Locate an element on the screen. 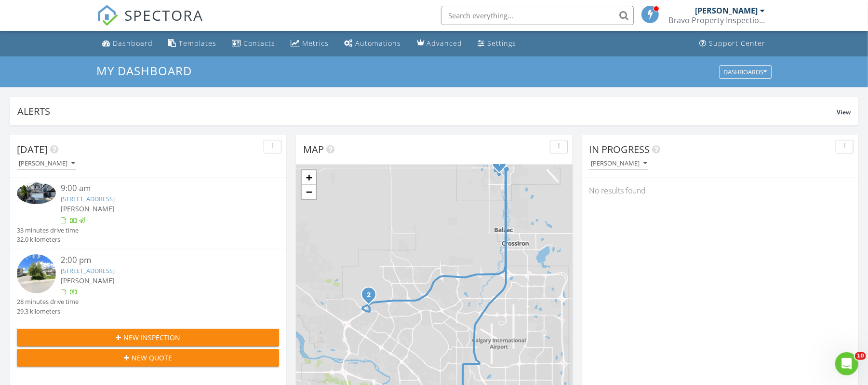 The image size is (868, 385). a: Metrics is located at coordinates (310, 43).